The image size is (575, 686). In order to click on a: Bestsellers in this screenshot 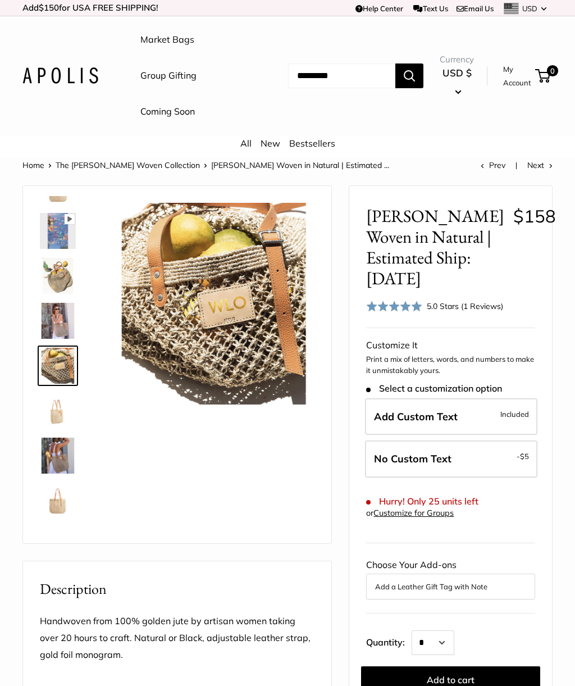, I will do `click(312, 143)`.